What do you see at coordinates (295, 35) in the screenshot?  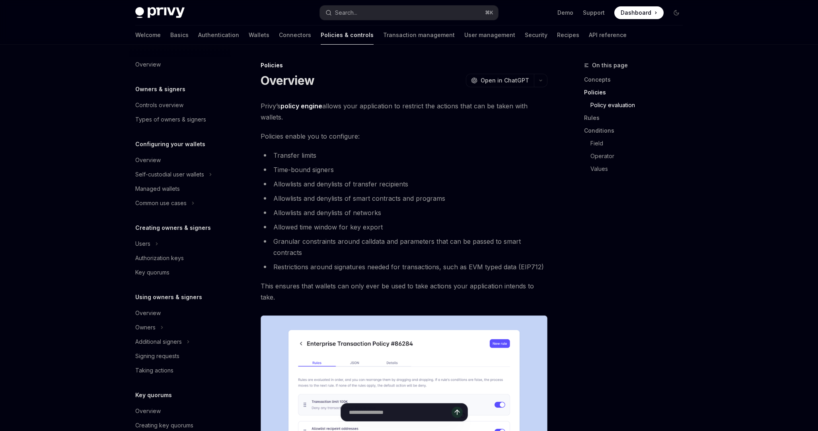 I see `a: Connectors` at bounding box center [295, 35].